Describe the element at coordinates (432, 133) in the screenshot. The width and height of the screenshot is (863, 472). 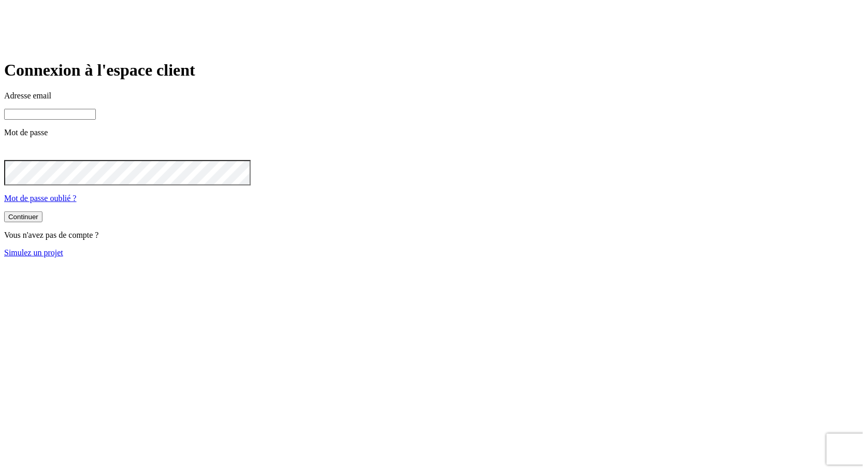
I see `p: Mot de passe` at that location.